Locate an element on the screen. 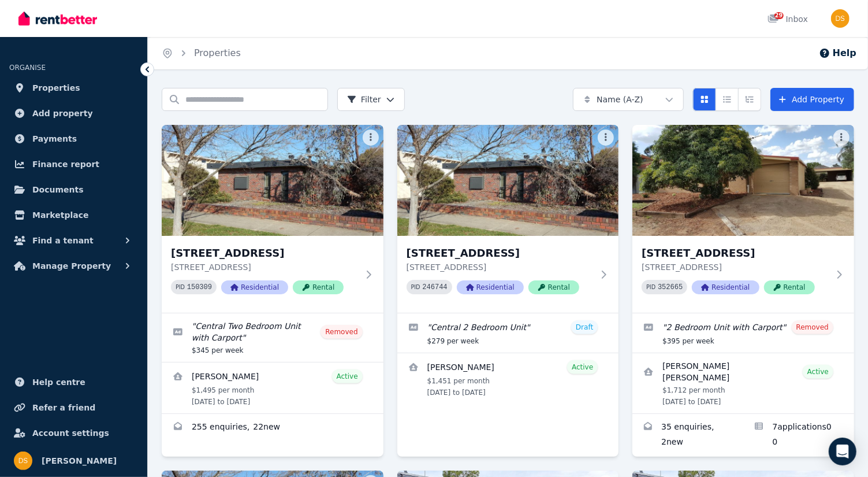 The image size is (868, 477). button: Compact list view is located at coordinates (727, 100).